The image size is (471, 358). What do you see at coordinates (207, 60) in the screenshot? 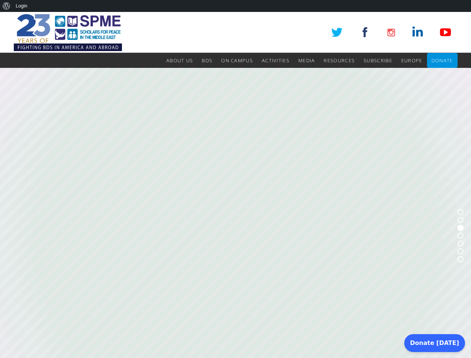
I see `span: BDS` at bounding box center [207, 60].